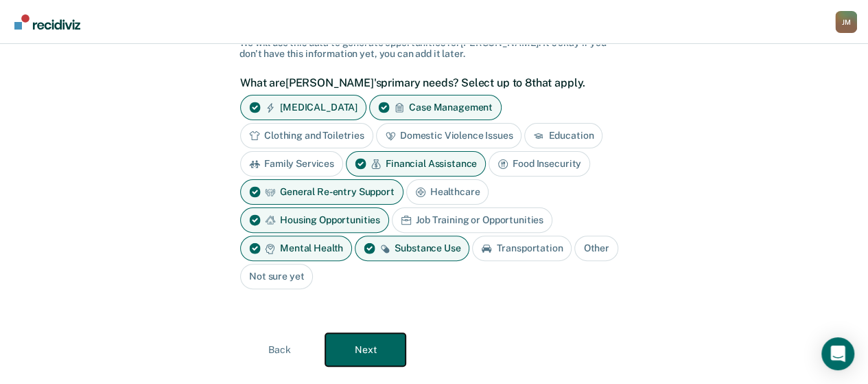 This screenshot has height=384, width=868. Describe the element at coordinates (47, 22) in the screenshot. I see `img: Recidiviz` at that location.